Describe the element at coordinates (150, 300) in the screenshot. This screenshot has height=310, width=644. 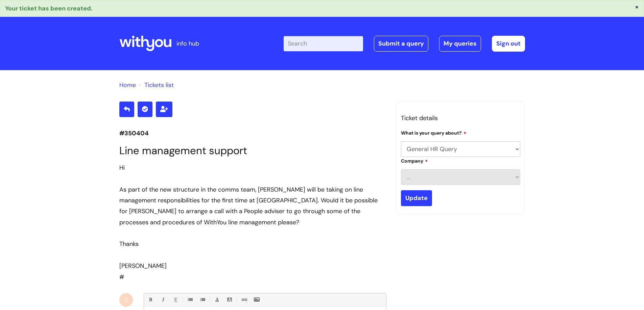
I see `a: Bold (Ctrl-B)` at that location.